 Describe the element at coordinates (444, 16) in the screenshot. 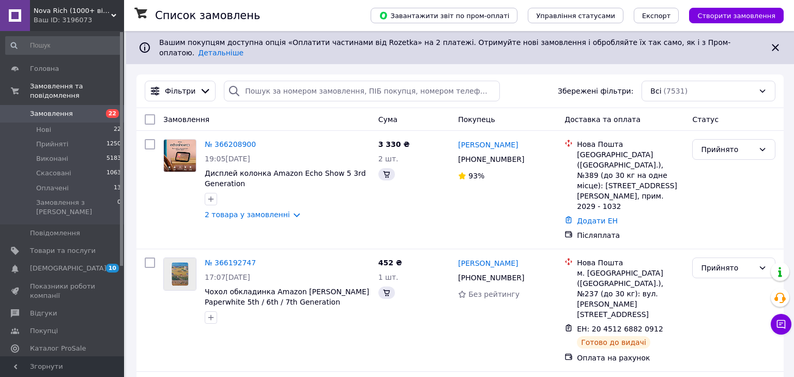

I see `button: Завантажити звіт по пром-оплаті` at that location.